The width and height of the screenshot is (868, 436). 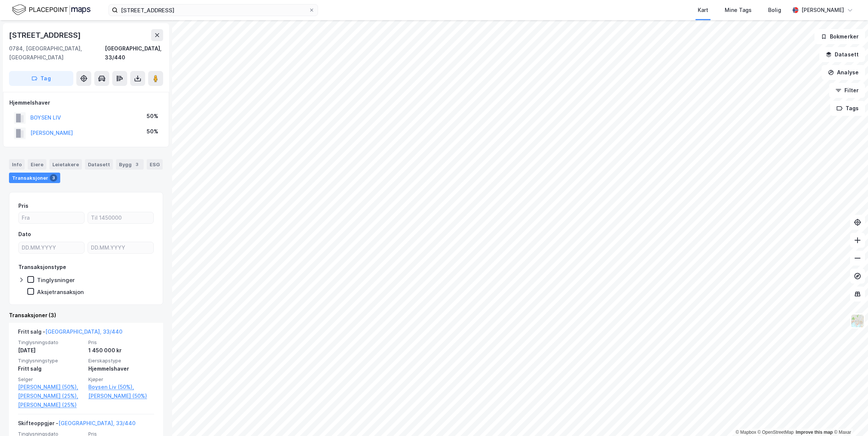 I want to click on div: Eiere, so click(x=37, y=164).